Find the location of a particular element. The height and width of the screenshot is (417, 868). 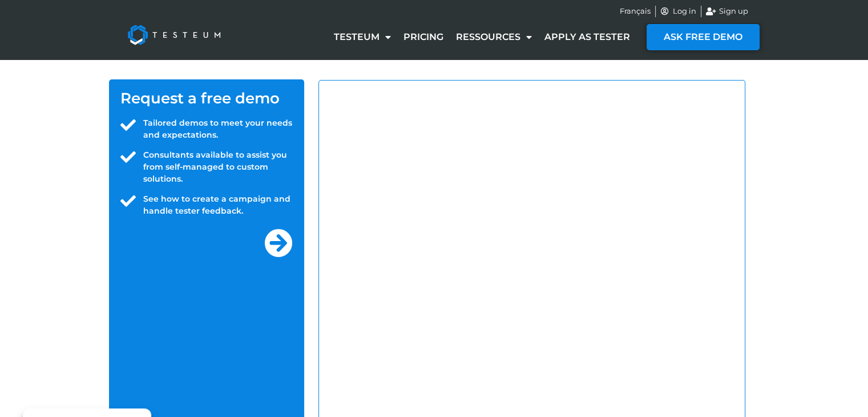

img: Testeum Logo - Application crowdtesting platform is located at coordinates (174, 35).